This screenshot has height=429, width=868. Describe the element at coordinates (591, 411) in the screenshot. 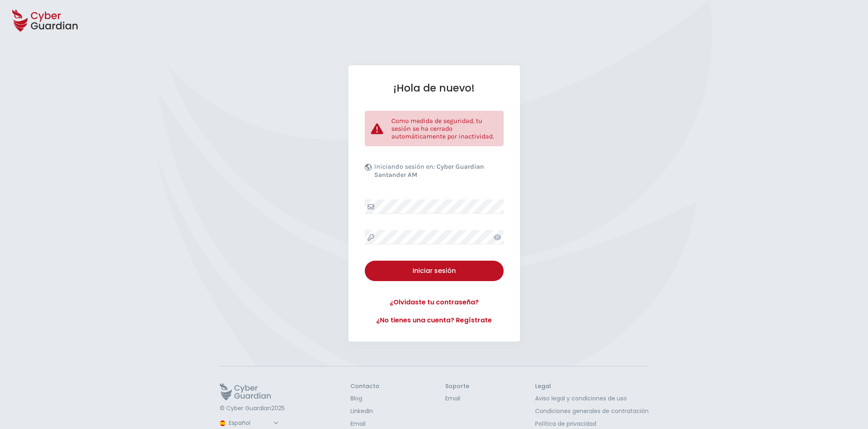

I see `a: Condiciones generales de contratación` at that location.